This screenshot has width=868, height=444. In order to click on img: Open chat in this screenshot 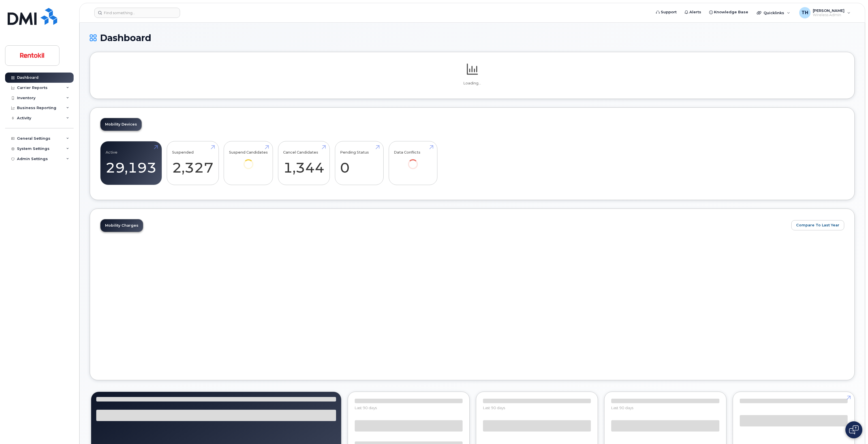, I will do `click(854, 430)`.